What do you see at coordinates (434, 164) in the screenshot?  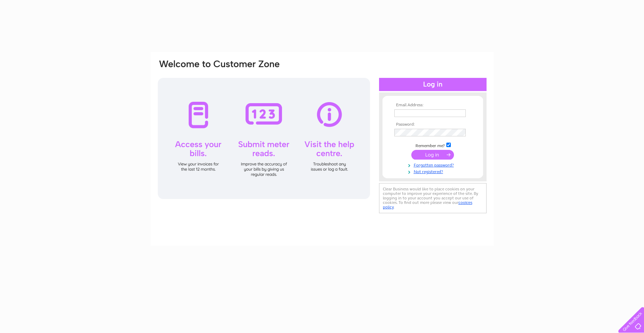 I see `a: Forgotten password?` at bounding box center [434, 164].